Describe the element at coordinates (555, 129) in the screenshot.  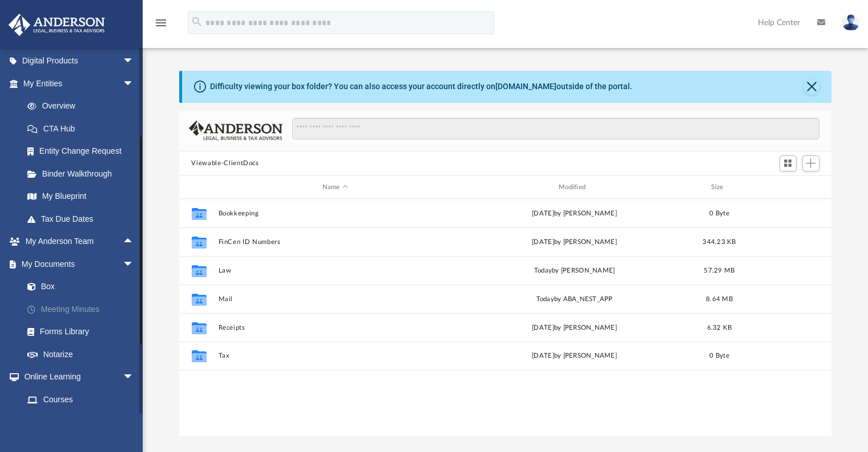
I see `input: Search files and folders` at that location.